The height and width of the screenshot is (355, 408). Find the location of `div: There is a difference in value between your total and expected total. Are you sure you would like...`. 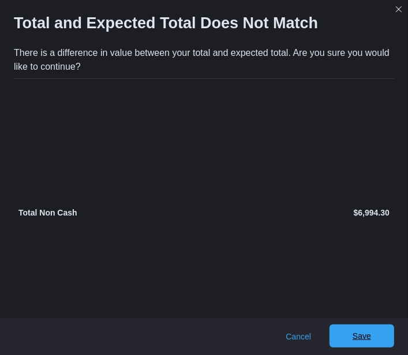

div: There is a difference in value between your total and expected total. Are you sure you would like... is located at coordinates (204, 60).